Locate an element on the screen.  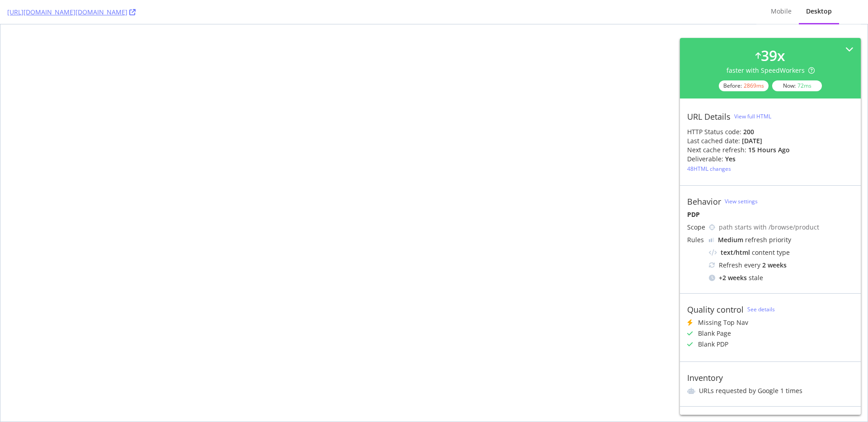
div: stale is located at coordinates (781, 278).